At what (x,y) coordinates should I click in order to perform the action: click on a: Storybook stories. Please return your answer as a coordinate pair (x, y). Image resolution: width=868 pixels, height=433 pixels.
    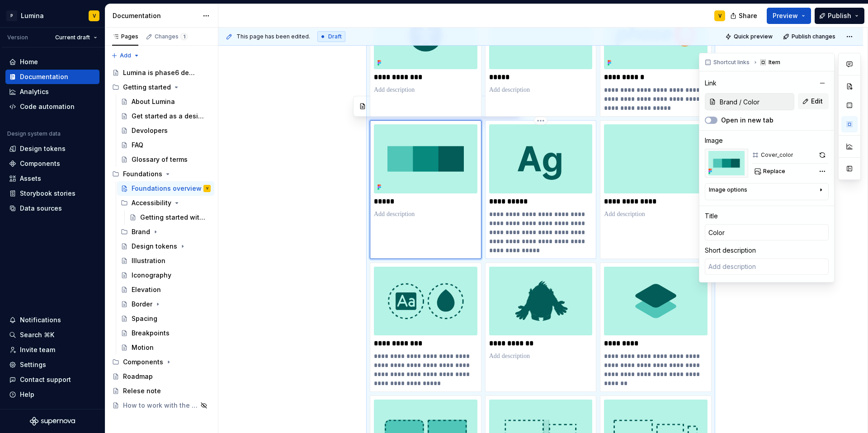
    Looking at the image, I should click on (53, 193).